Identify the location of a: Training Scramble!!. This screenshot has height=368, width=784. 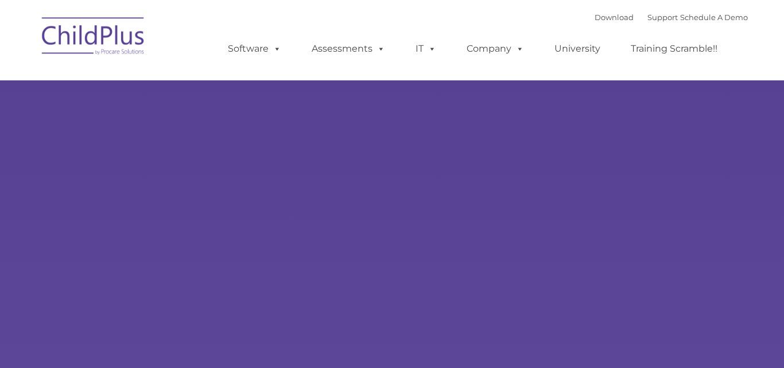
(674, 49).